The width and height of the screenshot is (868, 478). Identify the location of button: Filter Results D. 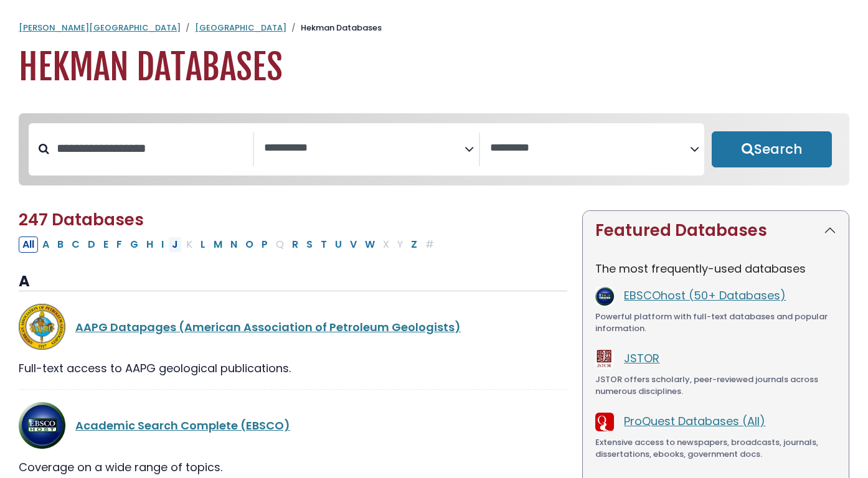
(92, 245).